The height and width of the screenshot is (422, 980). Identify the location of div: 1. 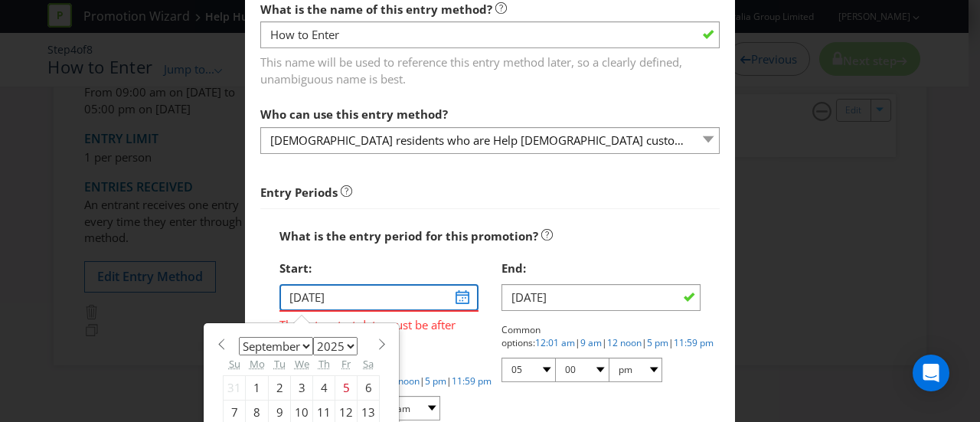
(257, 387).